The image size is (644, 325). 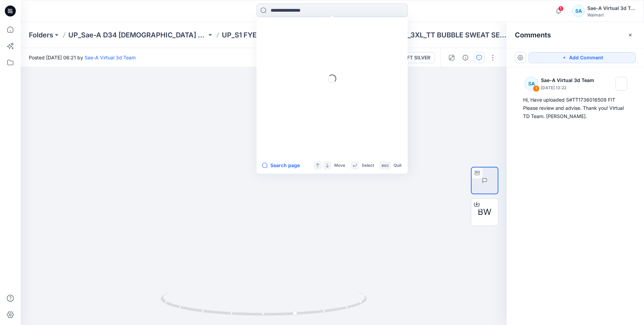 I want to click on p: Move, so click(x=340, y=166).